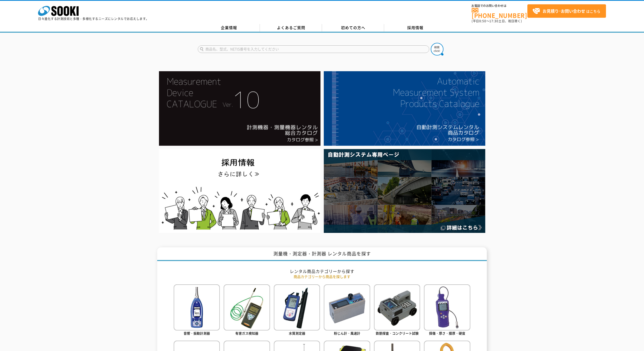  What do you see at coordinates (447, 333) in the screenshot?
I see `span: 探傷・厚さ・膜厚・硬度` at bounding box center [447, 333].